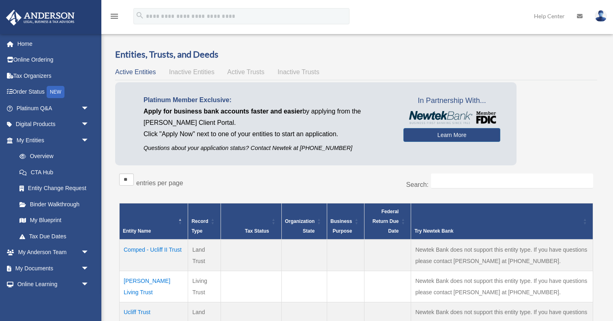 The image size is (613, 321). I want to click on a: Binder Walkthrough, so click(54, 204).